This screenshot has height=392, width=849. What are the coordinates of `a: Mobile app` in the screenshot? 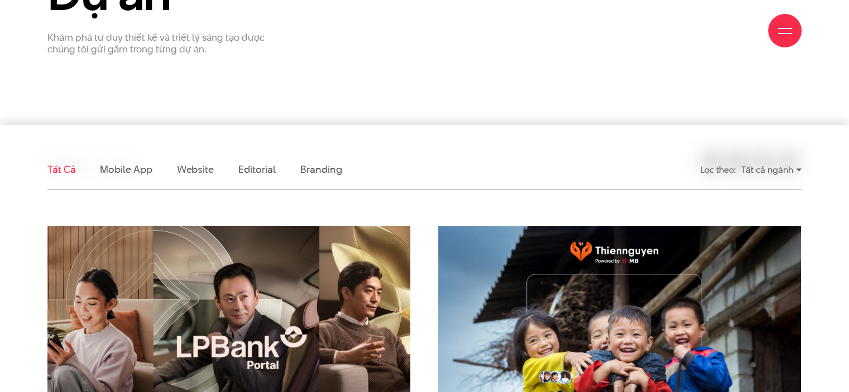 It's located at (126, 169).